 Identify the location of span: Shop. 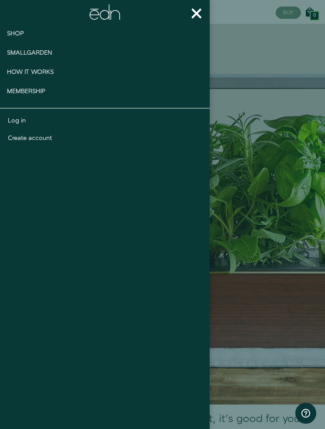
(15, 34).